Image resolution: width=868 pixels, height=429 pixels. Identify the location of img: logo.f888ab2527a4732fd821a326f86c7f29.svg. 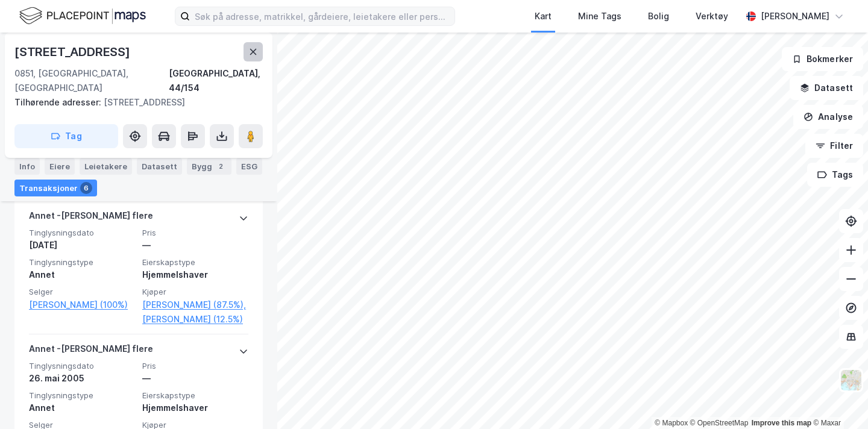
(83, 16).